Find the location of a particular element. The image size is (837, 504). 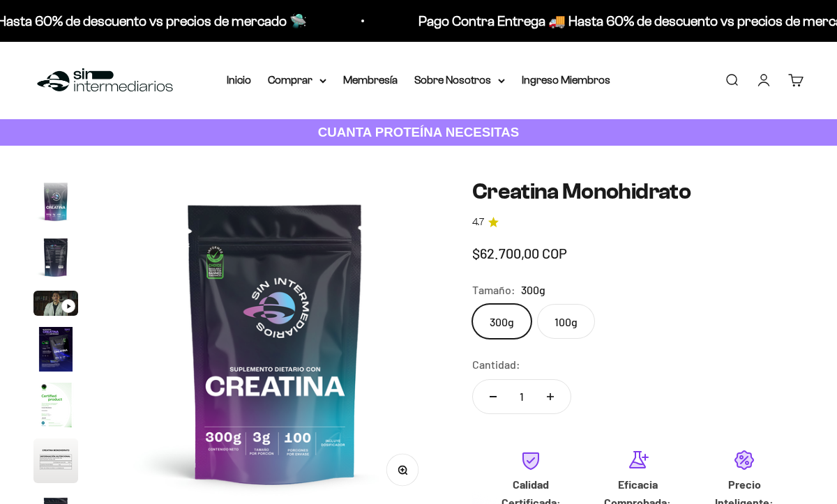

a: Membresía is located at coordinates (370, 79).